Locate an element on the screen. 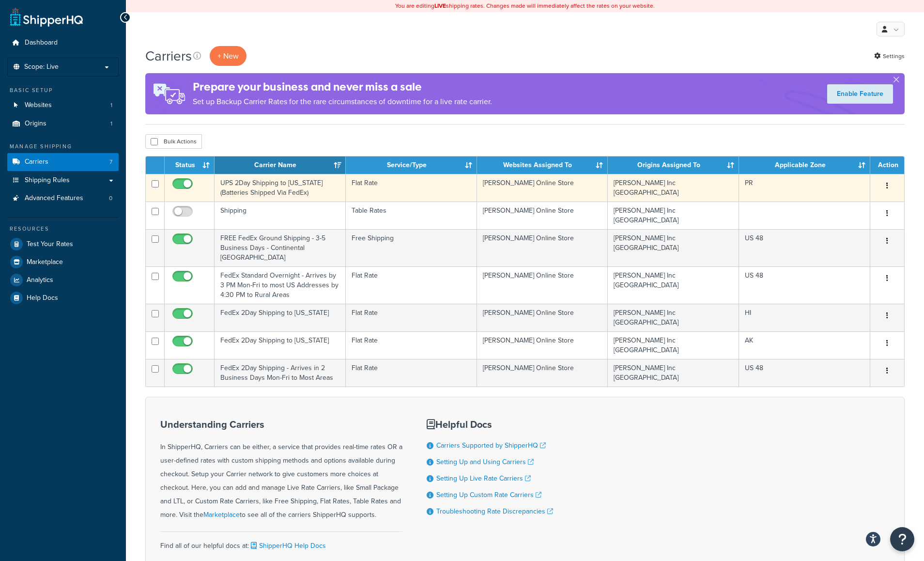 The image size is (924, 561). div: Basic Setup is located at coordinates (63, 90).